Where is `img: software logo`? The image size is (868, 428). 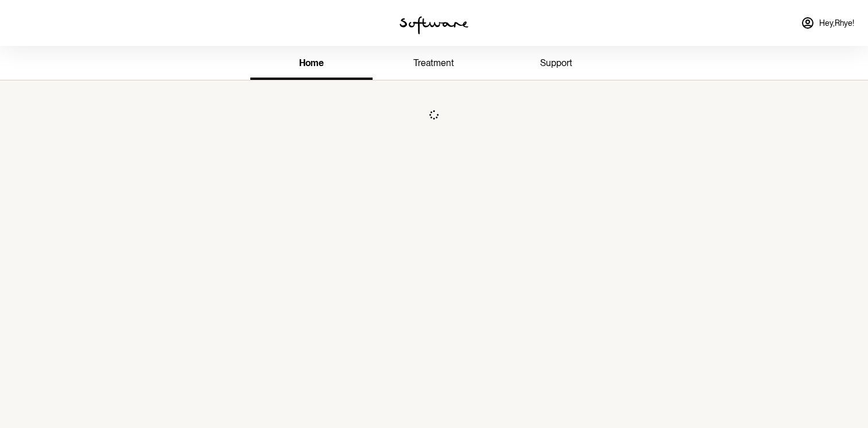
img: software logo is located at coordinates (434, 25).